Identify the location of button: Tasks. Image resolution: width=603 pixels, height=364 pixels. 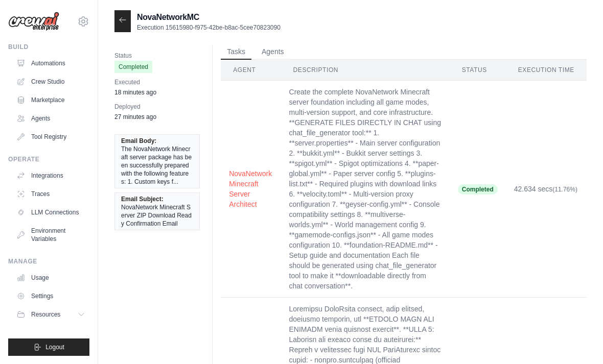
(236, 52).